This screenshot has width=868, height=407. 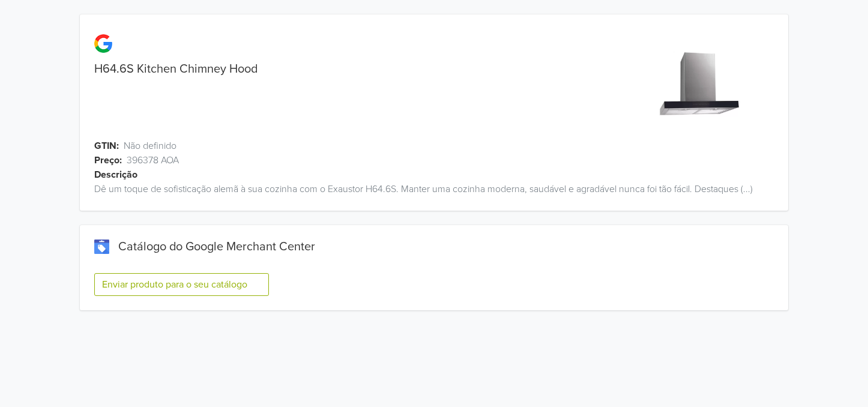 I want to click on div: Descrição, so click(x=448, y=175).